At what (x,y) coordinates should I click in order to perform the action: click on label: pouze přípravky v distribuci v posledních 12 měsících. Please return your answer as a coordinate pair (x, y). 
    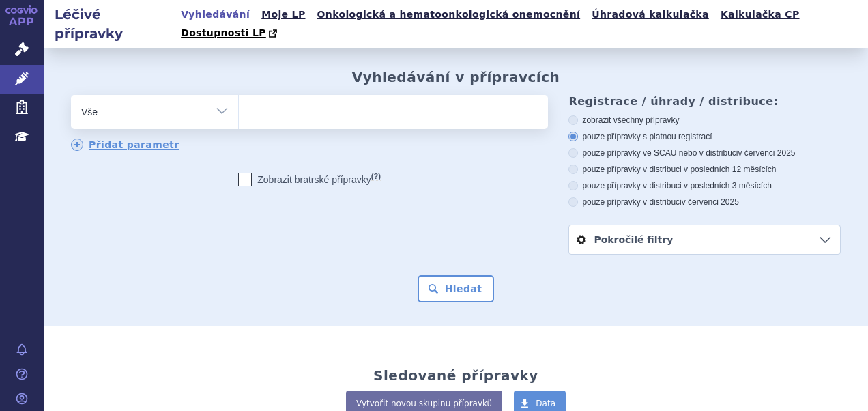
    Looking at the image, I should click on (704, 169).